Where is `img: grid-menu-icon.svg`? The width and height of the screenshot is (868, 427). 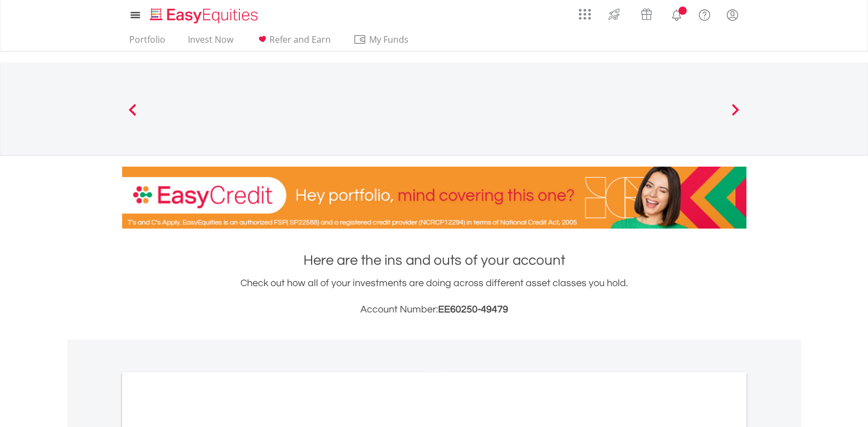 img: grid-menu-icon.svg is located at coordinates (585, 15).